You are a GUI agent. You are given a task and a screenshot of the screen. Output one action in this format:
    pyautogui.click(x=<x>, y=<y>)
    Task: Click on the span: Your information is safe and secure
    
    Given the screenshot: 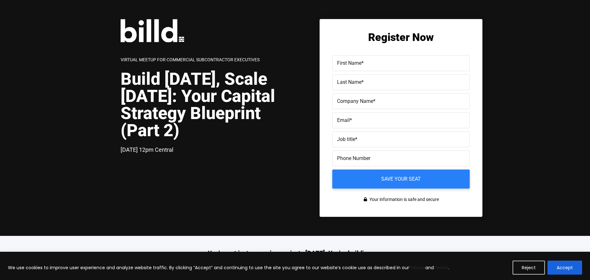 What is the action you would take?
    pyautogui.click(x=403, y=199)
    